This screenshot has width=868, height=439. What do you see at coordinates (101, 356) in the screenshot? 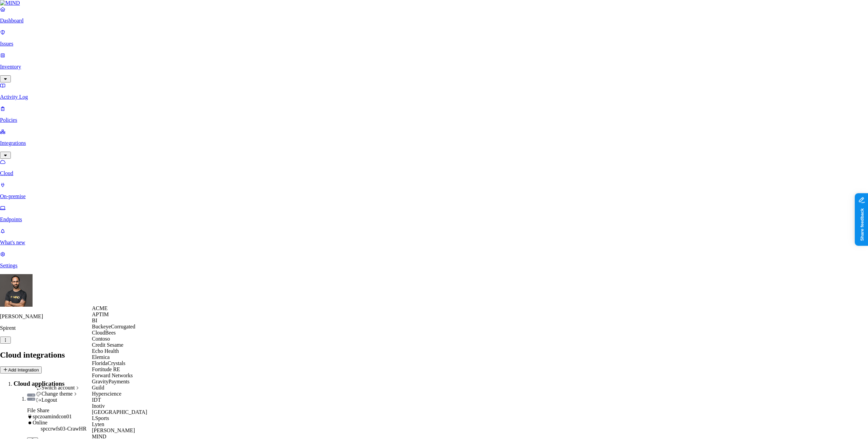
I see `span: Elemica` at bounding box center [101, 356].